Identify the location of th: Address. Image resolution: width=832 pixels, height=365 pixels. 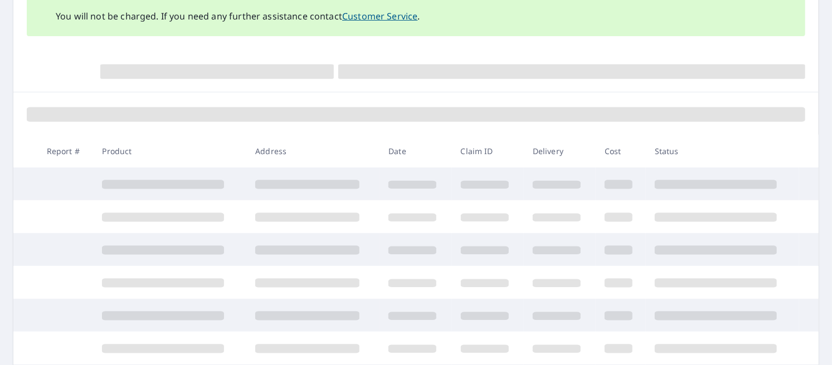
(312, 151).